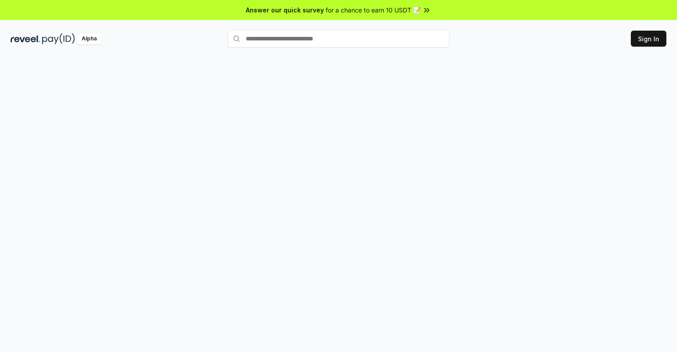  Describe the element at coordinates (285, 10) in the screenshot. I see `span: Answer our quick survey` at that location.